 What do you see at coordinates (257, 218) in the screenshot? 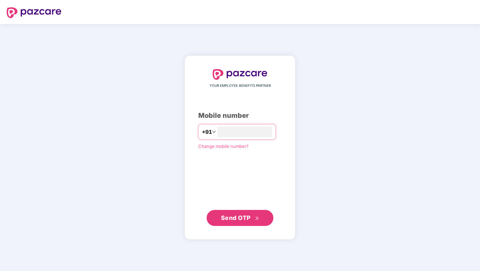
I see `span: double-right` at bounding box center [257, 218].